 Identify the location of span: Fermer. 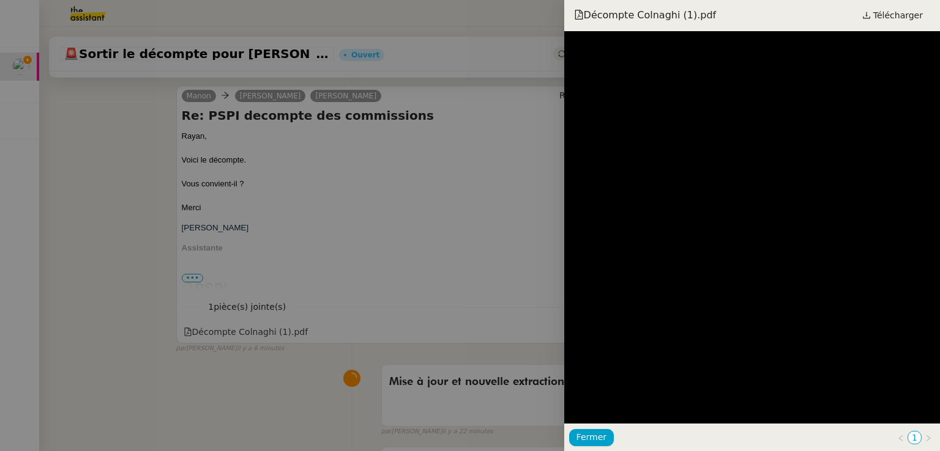
(591, 437).